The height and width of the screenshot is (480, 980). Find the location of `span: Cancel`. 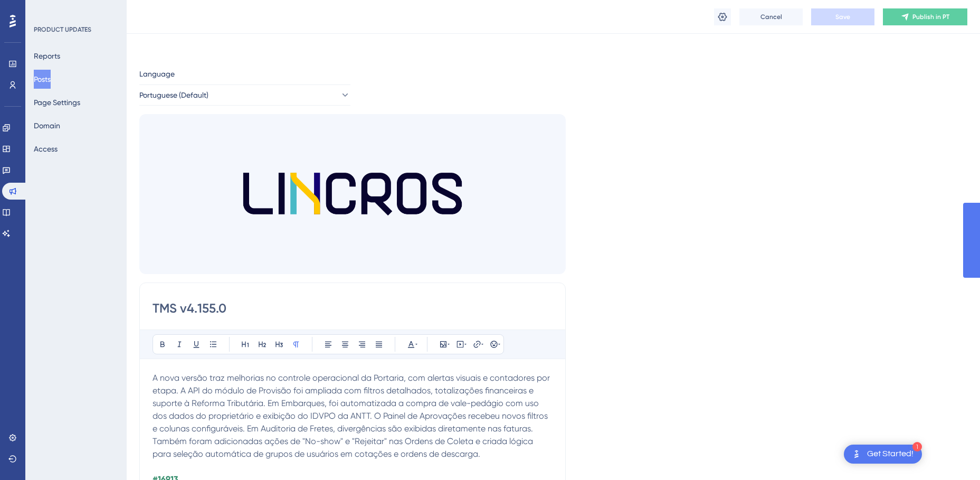

span: Cancel is located at coordinates (771, 17).